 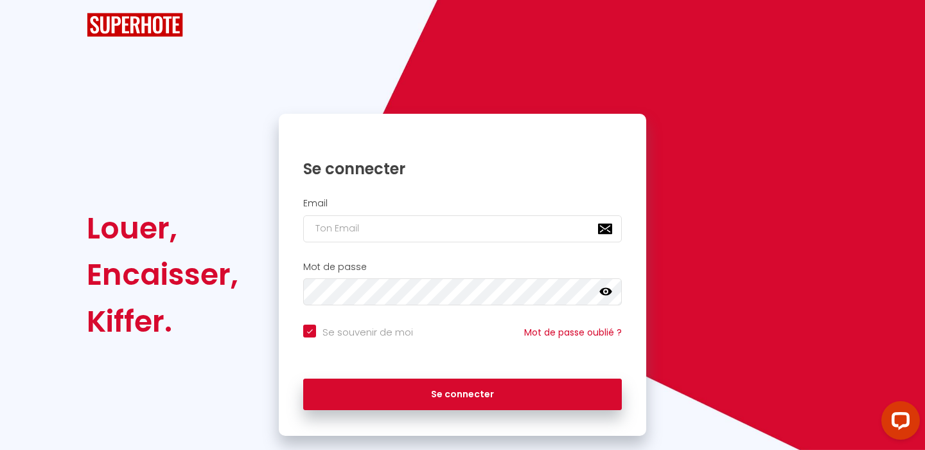 What do you see at coordinates (463, 229) in the screenshot?
I see `input: Ton Email` at bounding box center [463, 229].